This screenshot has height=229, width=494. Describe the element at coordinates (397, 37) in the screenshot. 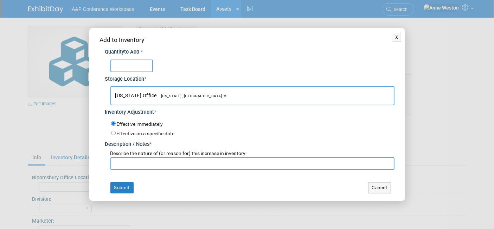

I see `button: X` at that location.